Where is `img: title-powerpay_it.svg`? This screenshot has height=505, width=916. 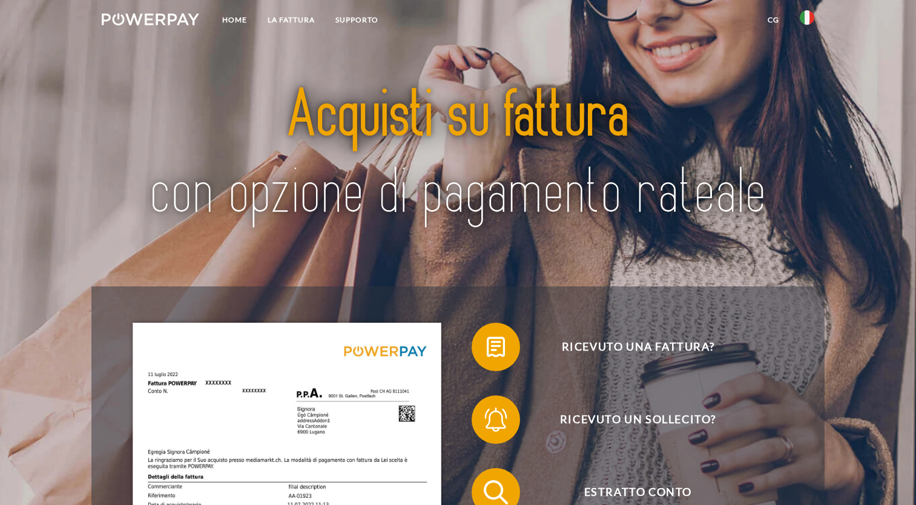 img: title-powerpay_it.svg is located at coordinates (458, 155).